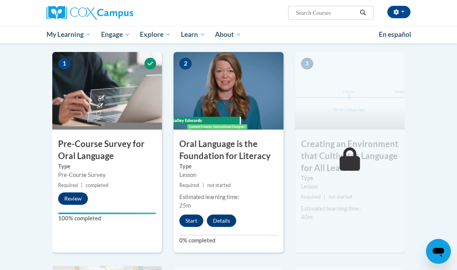  Describe the element at coordinates (307, 64) in the screenshot. I see `span: 3` at that location.